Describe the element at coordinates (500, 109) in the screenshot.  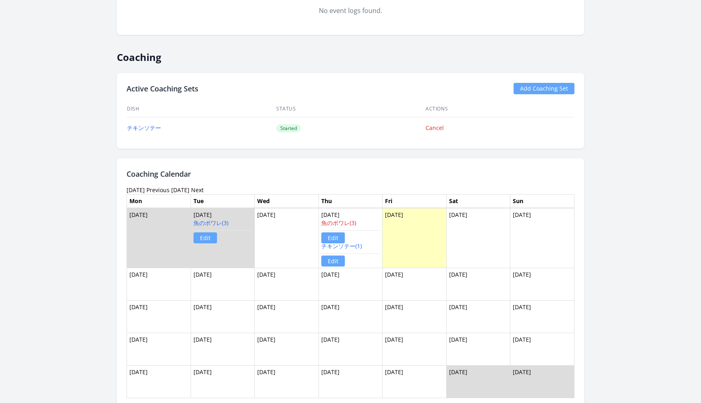
I see `th: Actions` at that location.